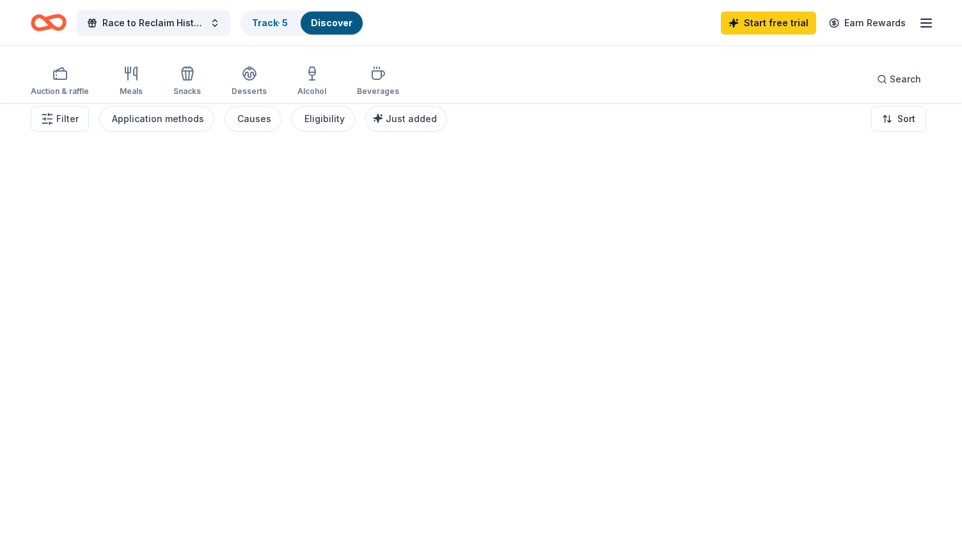 This screenshot has width=962, height=560. Describe the element at coordinates (48, 22) in the screenshot. I see `a: Home` at that location.